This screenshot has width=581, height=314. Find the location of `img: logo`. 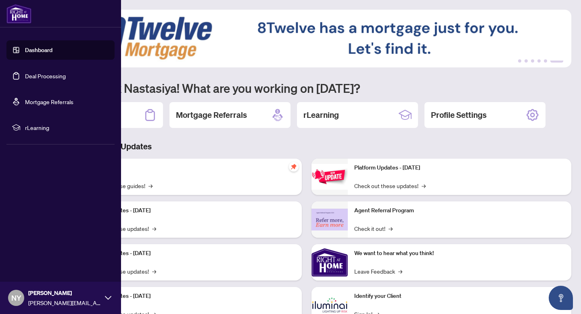

img: logo is located at coordinates (19, 14).